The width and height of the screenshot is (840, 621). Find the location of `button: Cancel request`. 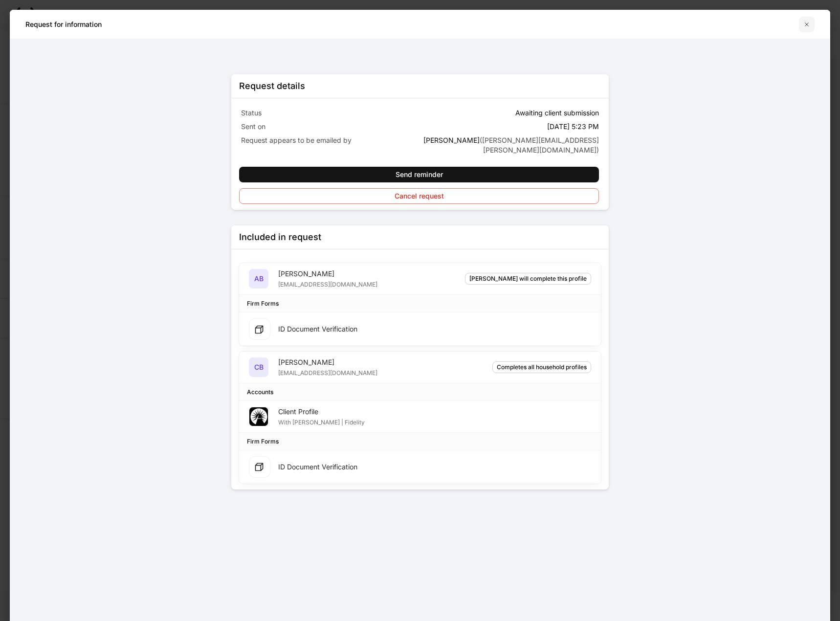

button: Cancel request is located at coordinates (419, 196).